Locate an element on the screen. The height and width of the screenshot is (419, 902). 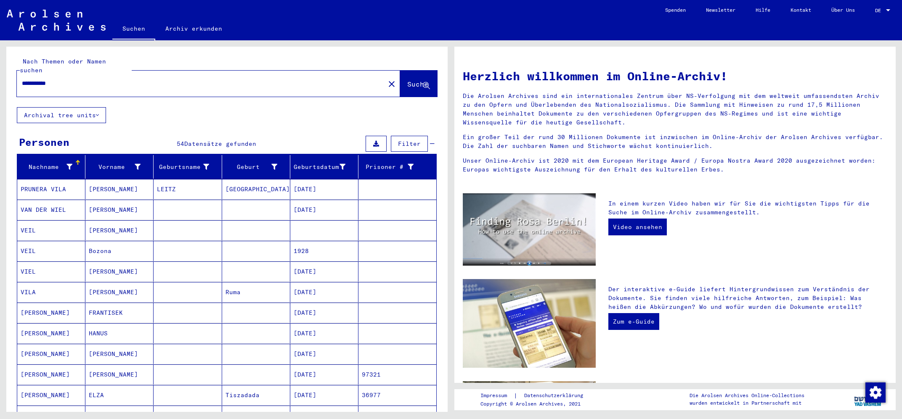
mat-cell: VAN DER WIEL is located at coordinates (51, 210).